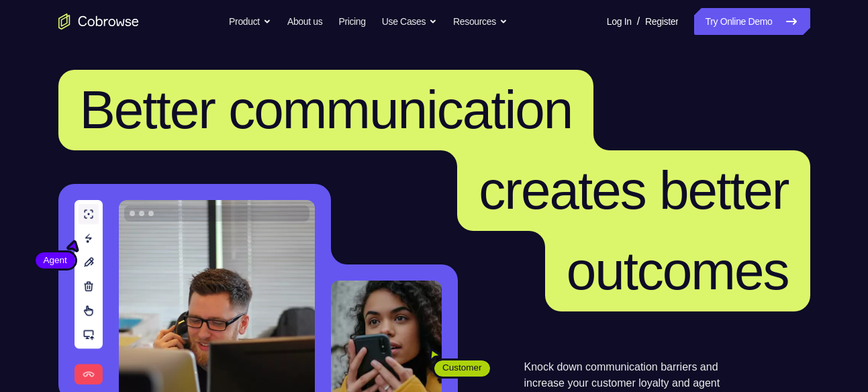 This screenshot has width=868, height=392. I want to click on span: Better communication, so click(326, 110).